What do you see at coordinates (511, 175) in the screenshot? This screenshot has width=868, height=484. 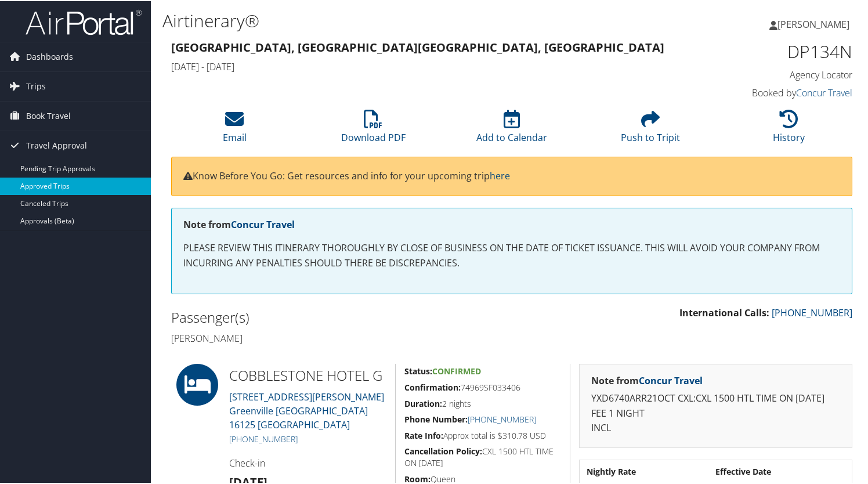 I see `p: Know Before You Go: Get resources and info for your upcoming trip` at bounding box center [511, 175].